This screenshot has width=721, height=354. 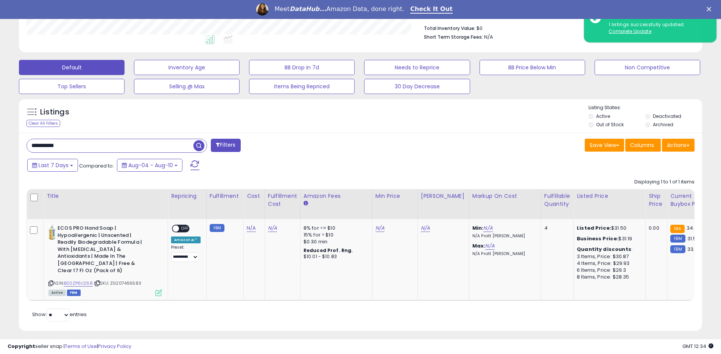 What do you see at coordinates (646, 108) in the screenshot?
I see `p: Listing States:` at bounding box center [646, 108].